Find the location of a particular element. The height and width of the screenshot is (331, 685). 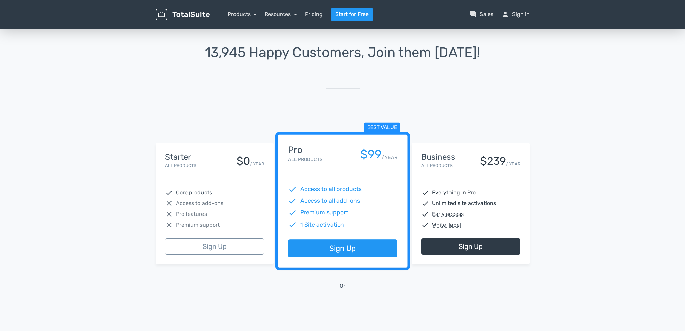

span: Or is located at coordinates (342, 286).